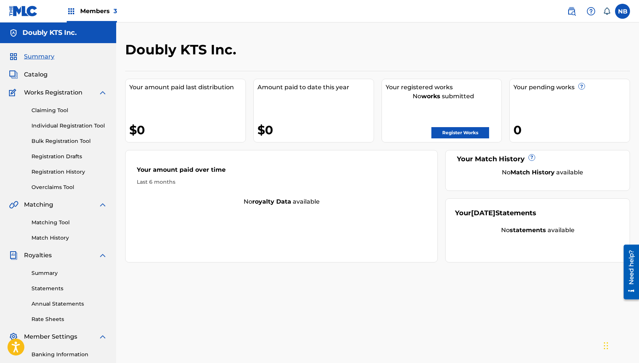 The width and height of the screenshot is (639, 363). Describe the element at coordinates (32, 57) in the screenshot. I see `a: SummarySummary` at that location.